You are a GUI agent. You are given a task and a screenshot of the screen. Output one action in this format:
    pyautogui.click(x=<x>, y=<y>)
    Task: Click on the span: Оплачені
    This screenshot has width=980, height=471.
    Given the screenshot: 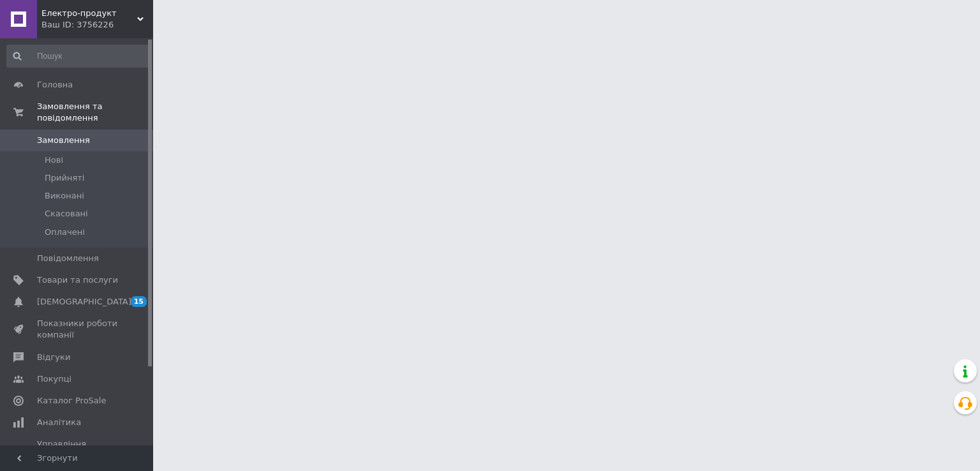 What is the action you would take?
    pyautogui.click(x=64, y=232)
    